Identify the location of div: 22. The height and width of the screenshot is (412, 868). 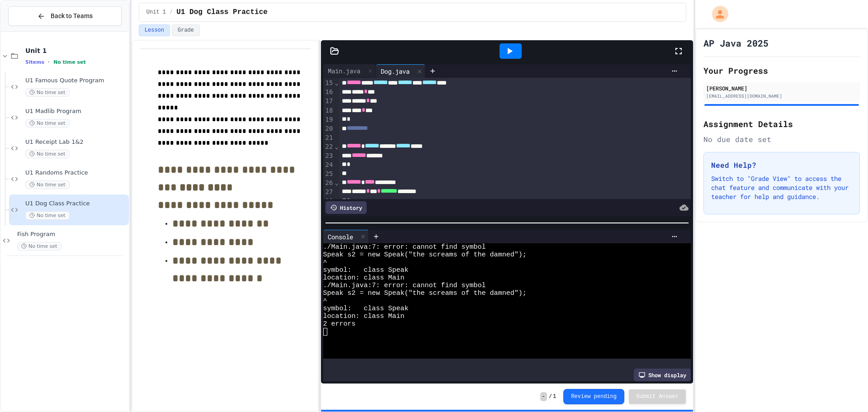
(328, 147).